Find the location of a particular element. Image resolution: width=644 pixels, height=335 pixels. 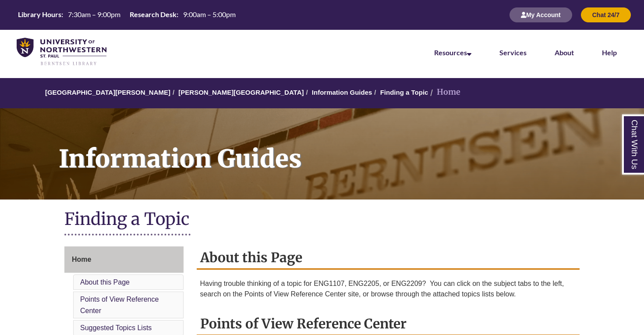

a: Finding a Topic is located at coordinates (405, 92).